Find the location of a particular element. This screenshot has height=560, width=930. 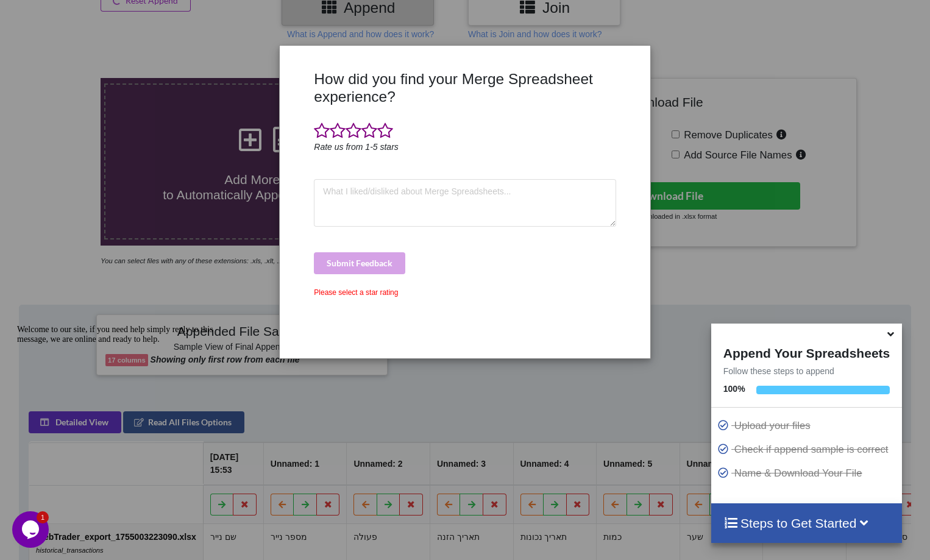

p: Follow these steps to append is located at coordinates (806, 371).